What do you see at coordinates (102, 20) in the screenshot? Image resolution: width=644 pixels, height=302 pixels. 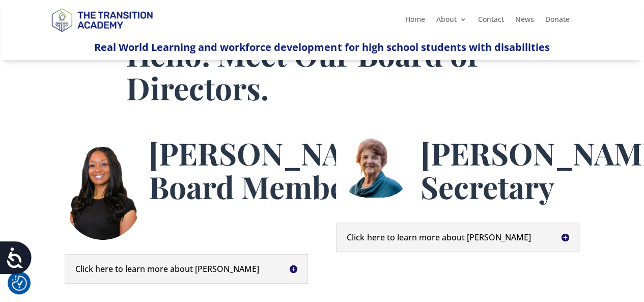 I see `img: TTA Brand_TTA Primary Logo_Horizontal_Light BG` at bounding box center [102, 20].